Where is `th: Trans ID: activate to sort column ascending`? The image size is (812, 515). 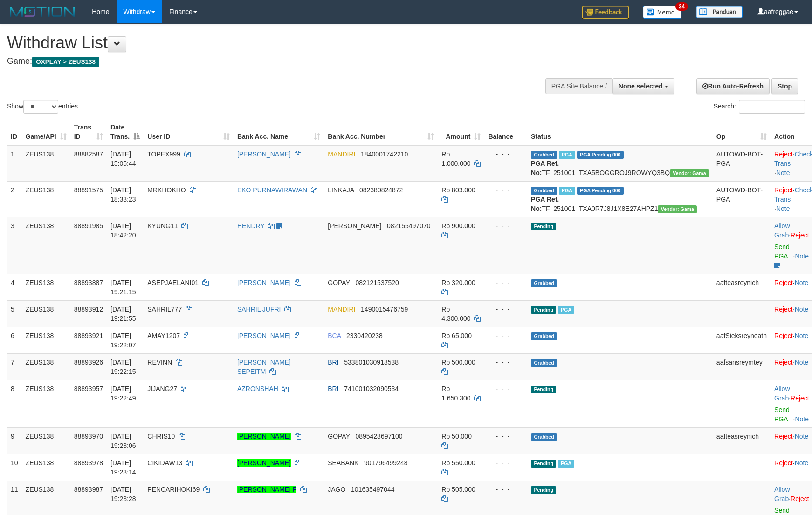
th: Trans ID: activate to sort column ascending is located at coordinates (88, 132).